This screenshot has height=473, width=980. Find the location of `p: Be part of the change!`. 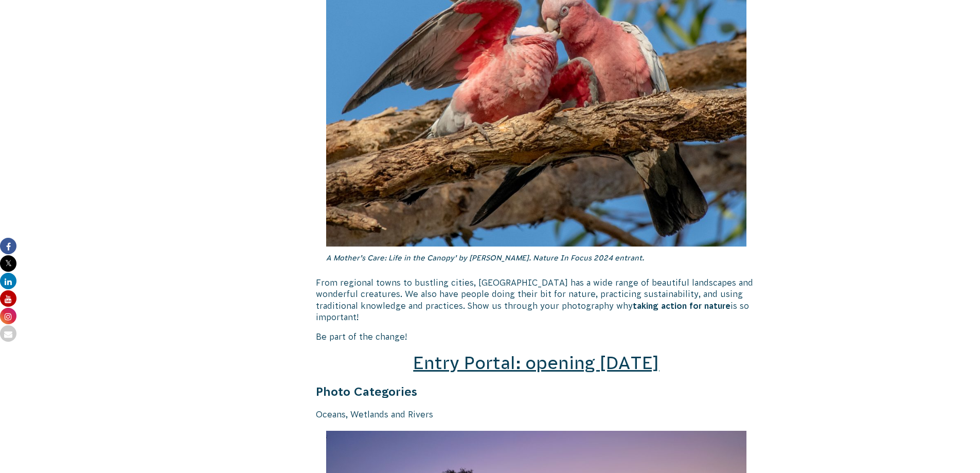

p: Be part of the change! is located at coordinates (537, 336).